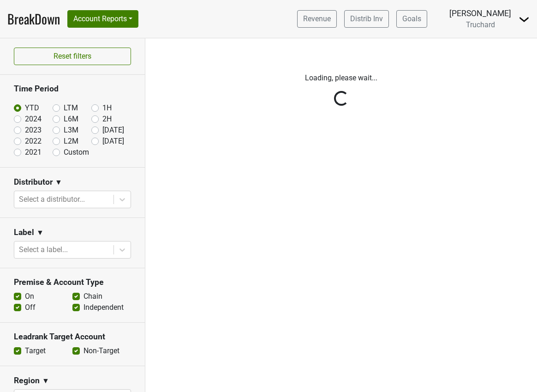  What do you see at coordinates (366, 19) in the screenshot?
I see `a: Distrib Inv` at bounding box center [366, 19].